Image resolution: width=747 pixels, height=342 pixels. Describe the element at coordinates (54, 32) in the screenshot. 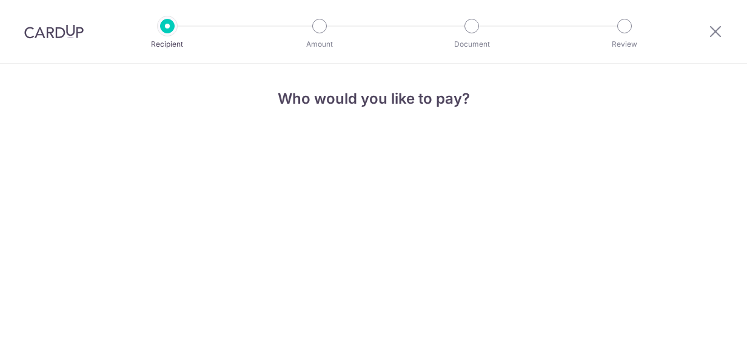

I see `img: CardUp` at that location.